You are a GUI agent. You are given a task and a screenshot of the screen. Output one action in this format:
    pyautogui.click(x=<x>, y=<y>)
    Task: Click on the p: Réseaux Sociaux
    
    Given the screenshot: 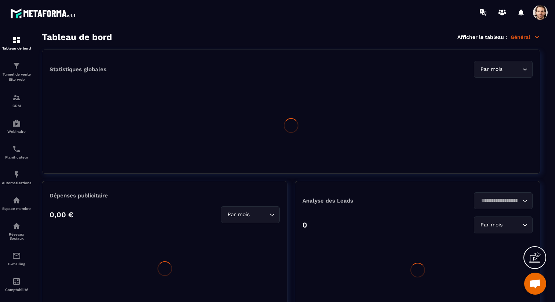 What is the action you would take?
    pyautogui.click(x=17, y=236)
    